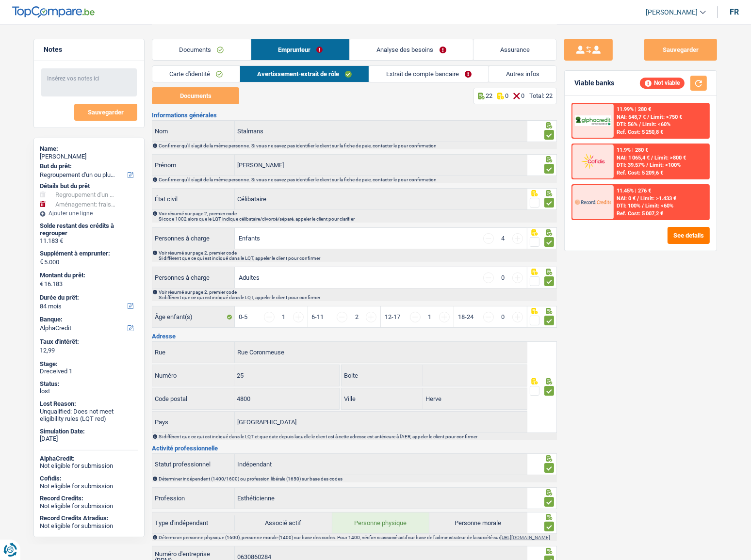 Image resolution: width=751 pixels, height=560 pixels. What do you see at coordinates (640, 132) in the screenshot?
I see `div: Ref. Cost: 5 250,8 €` at bounding box center [640, 132].